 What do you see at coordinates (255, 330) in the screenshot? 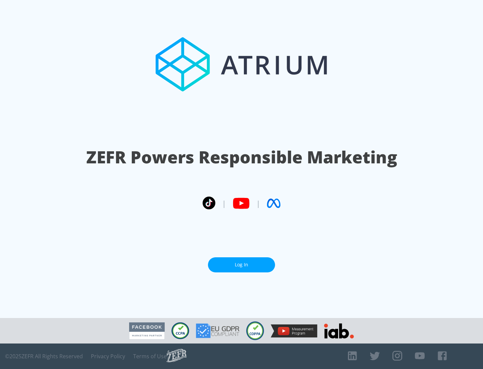
I see `img: COPPA Compliant` at bounding box center [255, 330].